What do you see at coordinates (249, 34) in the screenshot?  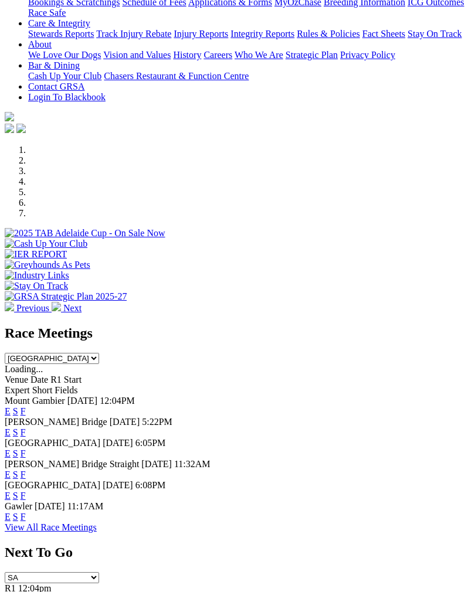 I see `div: Care & Integrity` at bounding box center [249, 34].